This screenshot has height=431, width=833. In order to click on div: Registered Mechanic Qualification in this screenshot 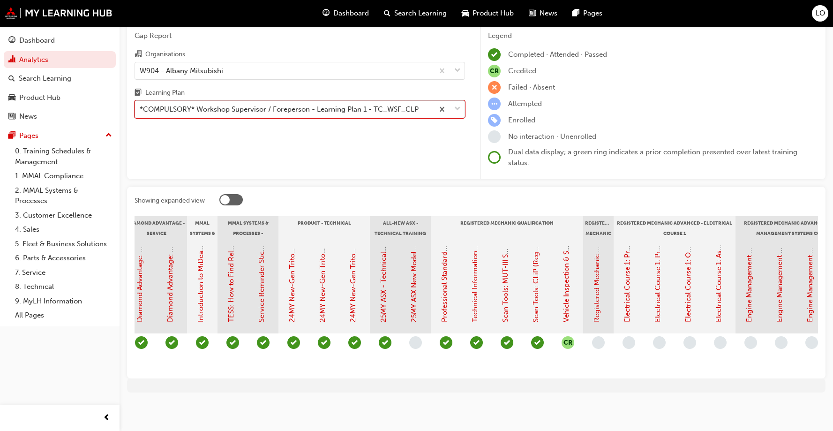, I will do `click(507, 228)`.